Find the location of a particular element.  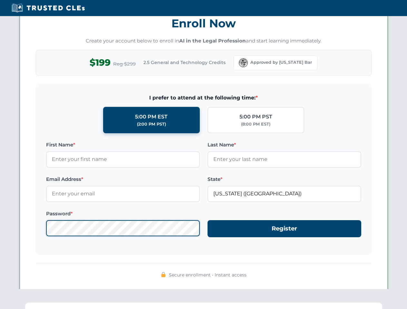

span: I prefer to attend at the following time: is located at coordinates (204, 98).